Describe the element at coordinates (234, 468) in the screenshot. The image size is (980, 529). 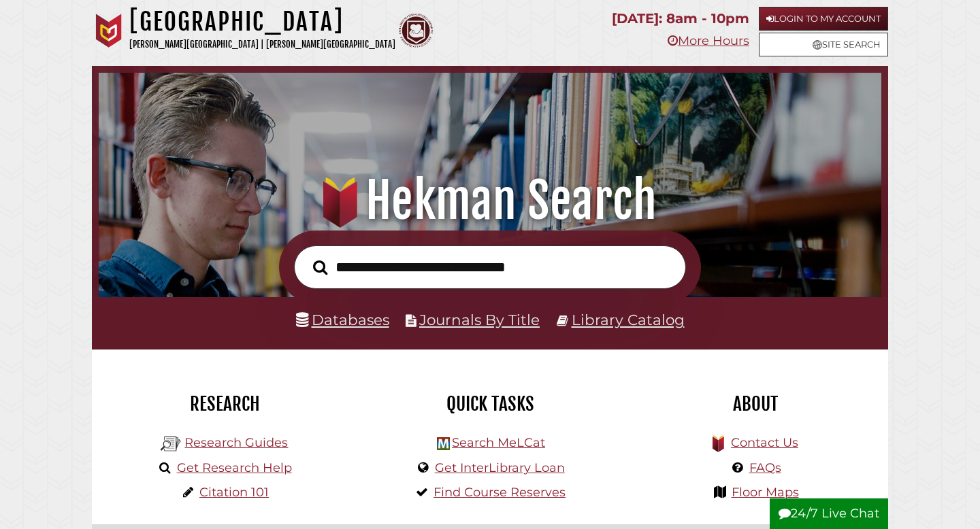
I see `a: Get Research Help` at that location.